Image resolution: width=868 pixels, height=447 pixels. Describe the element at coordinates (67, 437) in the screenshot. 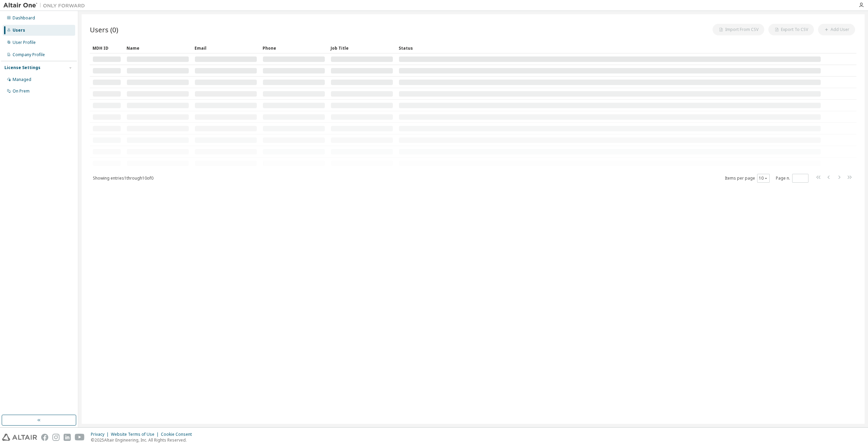

I see `img: linkedin.svg` at that location.